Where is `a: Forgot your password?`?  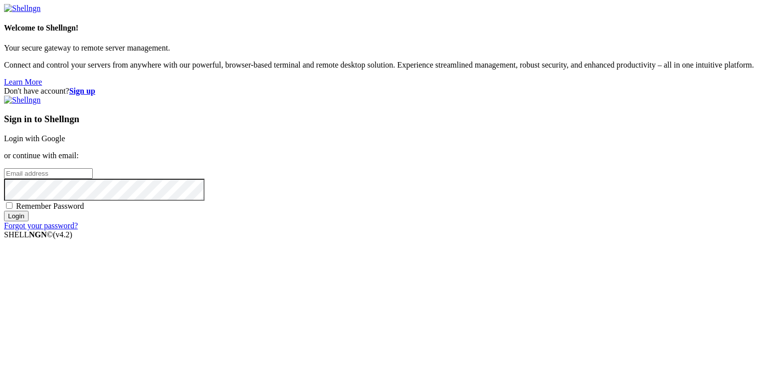 a: Forgot your password? is located at coordinates (41, 226).